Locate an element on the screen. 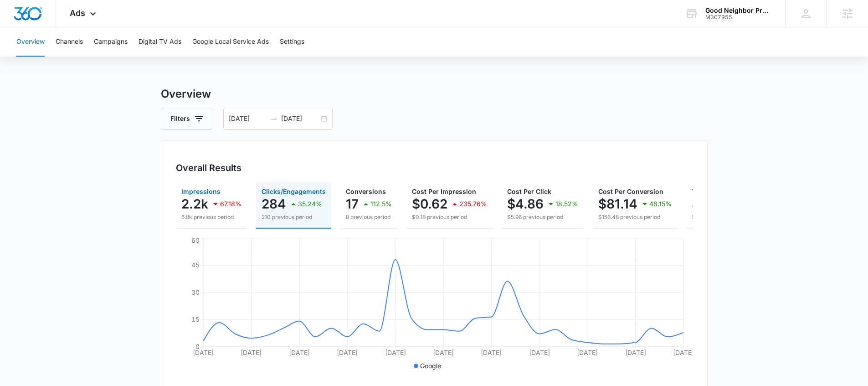  input: End date is located at coordinates (300, 119).